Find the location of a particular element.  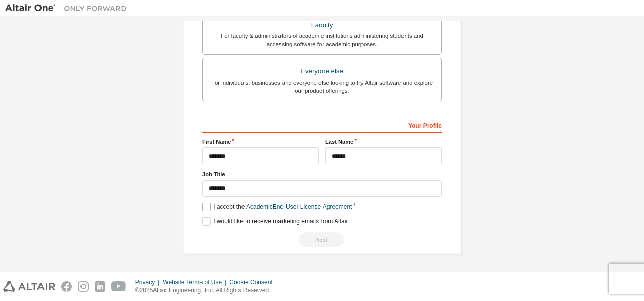

img: instagram.svg is located at coordinates (83, 286).